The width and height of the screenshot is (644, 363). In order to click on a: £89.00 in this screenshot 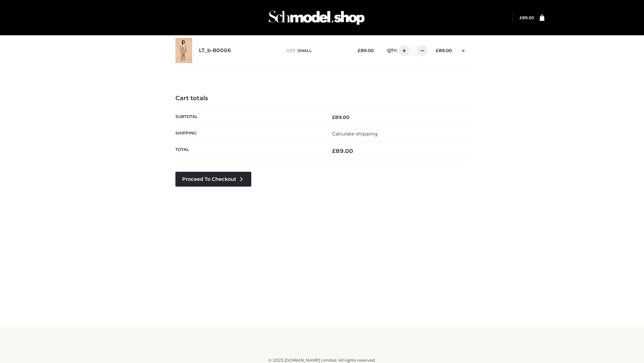, I will do `click(527, 17)`.